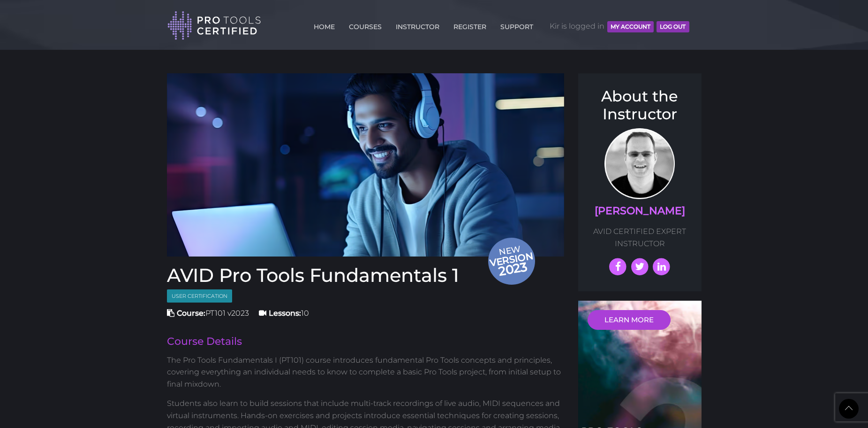 This screenshot has height=428, width=868. What do you see at coordinates (640, 237) in the screenshot?
I see `p: AVID CERTIFIED EXPERT INSTRUCTOR` at bounding box center [640, 237].